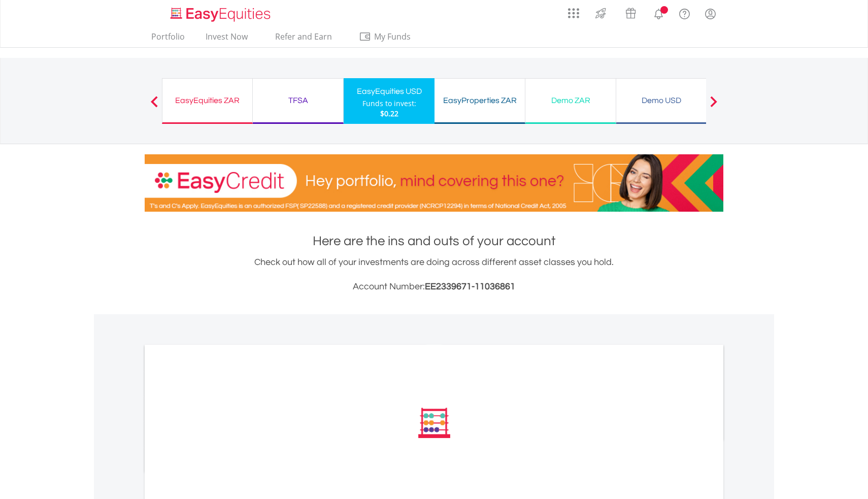 The image size is (868, 499). I want to click on button: Next, so click(714, 106).